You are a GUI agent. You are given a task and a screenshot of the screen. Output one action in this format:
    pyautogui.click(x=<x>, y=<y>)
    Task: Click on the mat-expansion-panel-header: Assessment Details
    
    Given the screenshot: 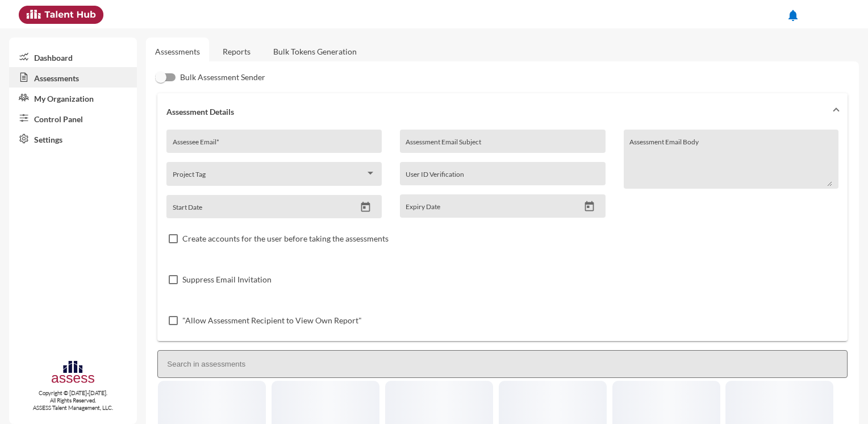 What is the action you would take?
    pyautogui.click(x=502, y=111)
    